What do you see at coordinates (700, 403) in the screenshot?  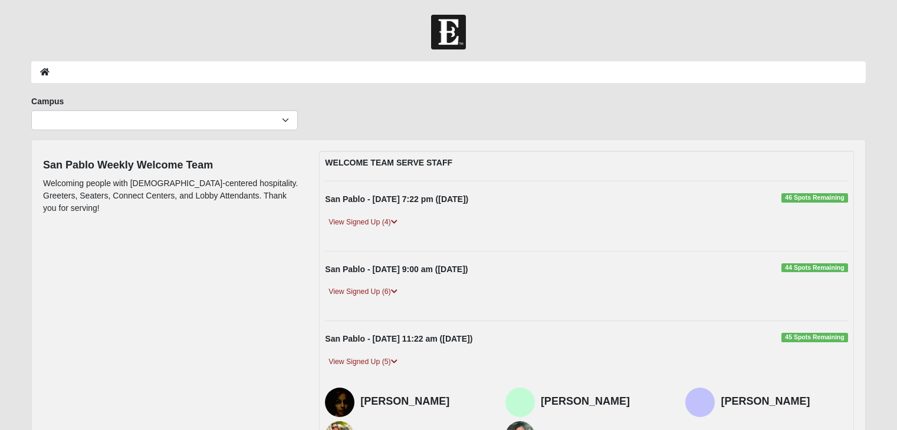 I see `img: Kanjana Termprom` at bounding box center [700, 403].